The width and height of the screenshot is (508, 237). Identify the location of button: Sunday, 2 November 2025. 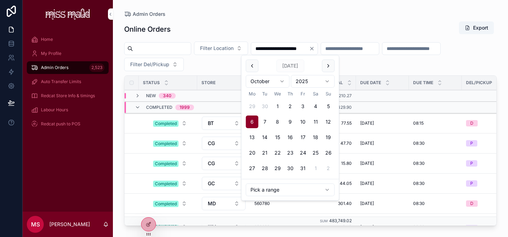
(329, 169).